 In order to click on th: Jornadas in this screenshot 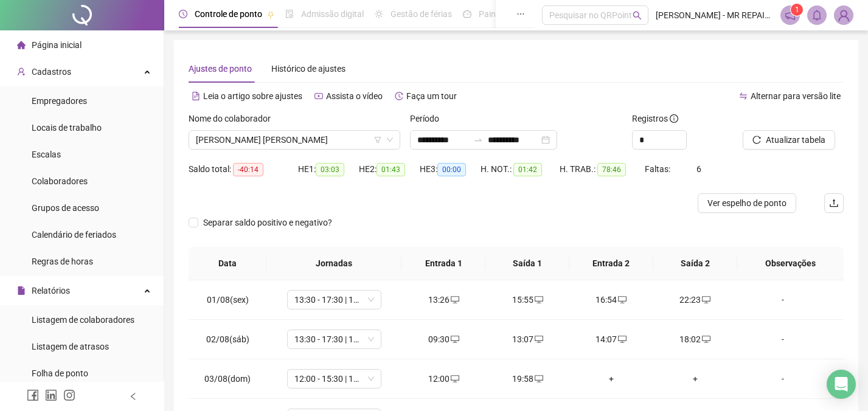, I will do `click(334, 263)`.